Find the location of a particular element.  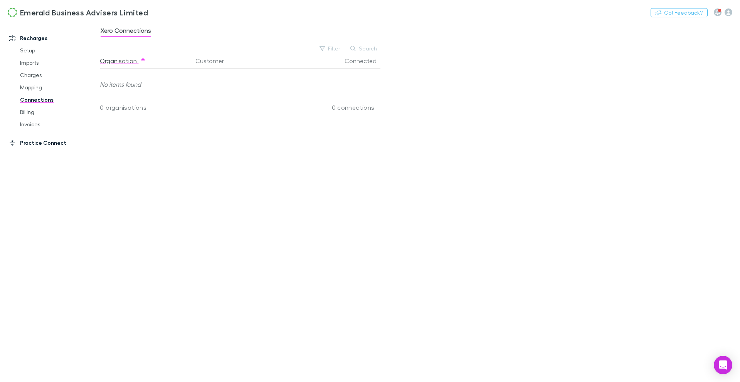

img: Emerald Business Advisers Limited's Logo is located at coordinates (12, 12).